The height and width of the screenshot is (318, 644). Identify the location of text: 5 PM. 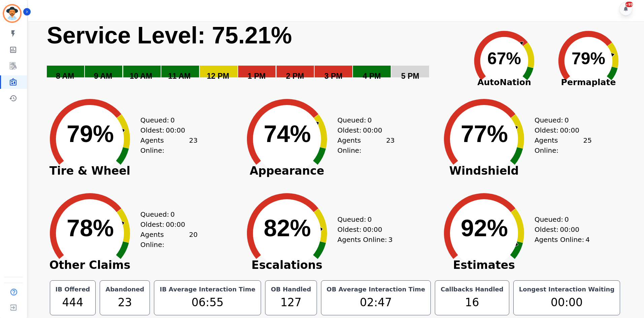
(410, 76).